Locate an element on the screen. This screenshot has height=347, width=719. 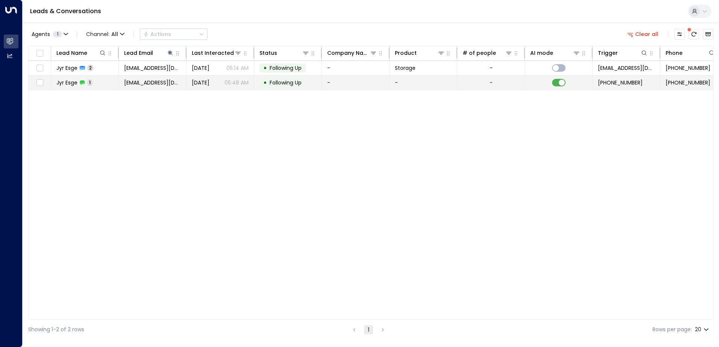
button: Customize is located at coordinates (679, 34).